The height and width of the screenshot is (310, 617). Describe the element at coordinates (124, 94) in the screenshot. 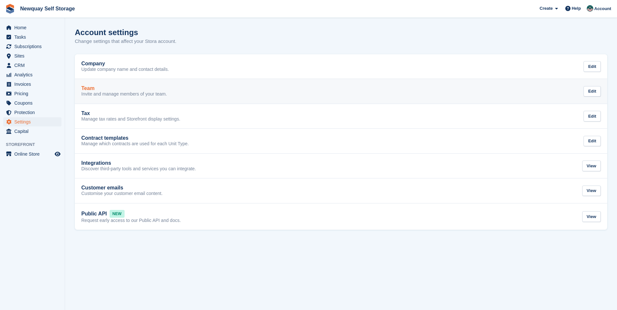

I see `p: Invite and manage members of your team.` at that location.